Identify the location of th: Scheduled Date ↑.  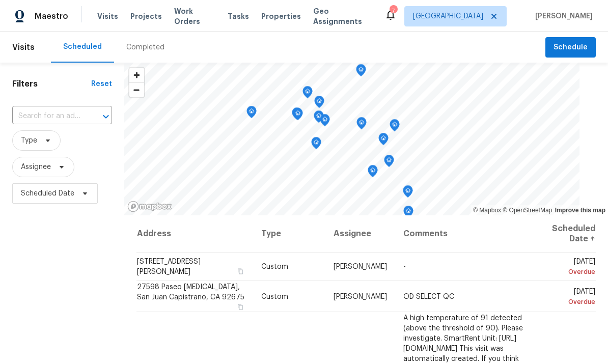
(564, 234).